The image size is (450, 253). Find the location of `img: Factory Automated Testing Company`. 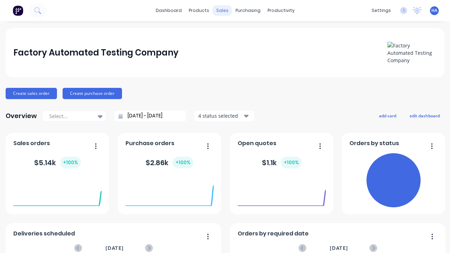

img: Factory Automated Testing Company is located at coordinates (412, 53).